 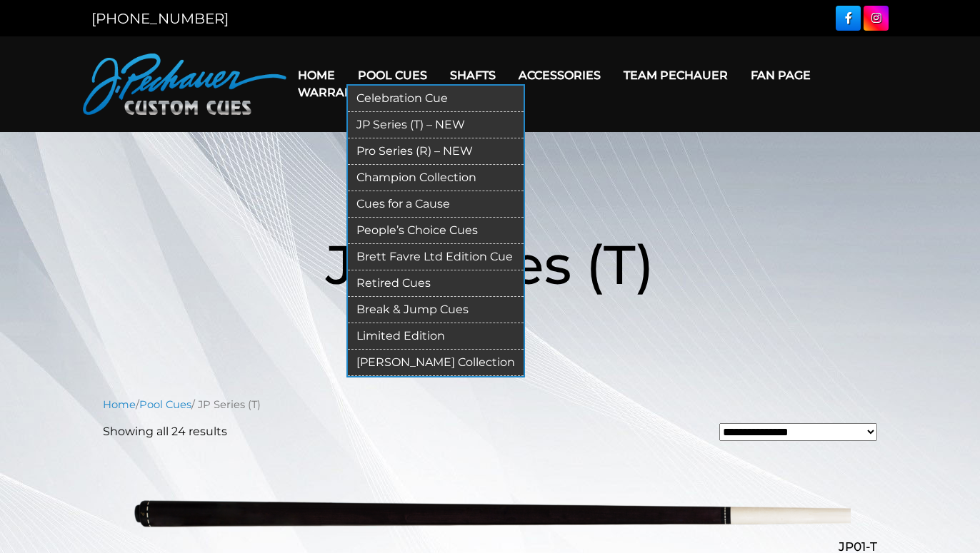 What do you see at coordinates (435, 310) in the screenshot?
I see `a: Break & Jump Cues` at bounding box center [435, 310].